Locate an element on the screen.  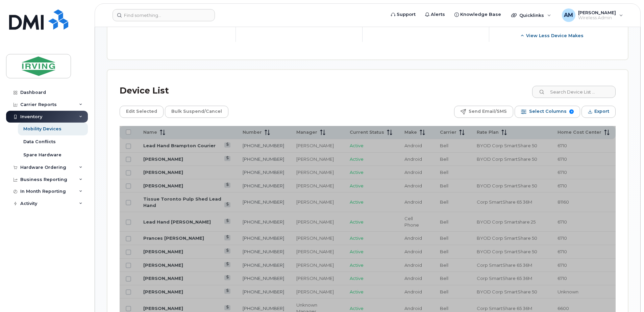
span: Bulk Suspend/Cancel is located at coordinates (197, 112).